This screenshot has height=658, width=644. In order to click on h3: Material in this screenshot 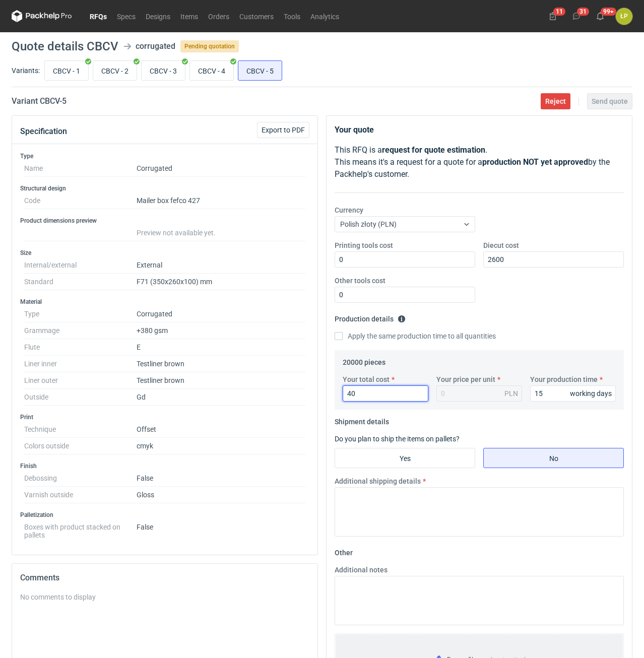, I will do `click(165, 302)`.